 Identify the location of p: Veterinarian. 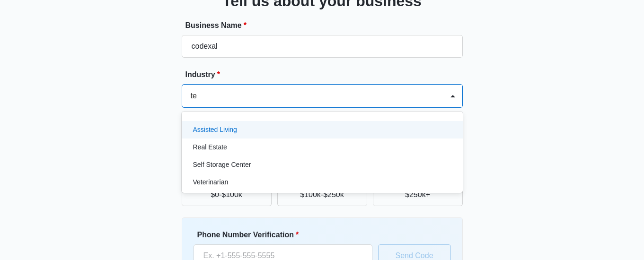
(210, 182).